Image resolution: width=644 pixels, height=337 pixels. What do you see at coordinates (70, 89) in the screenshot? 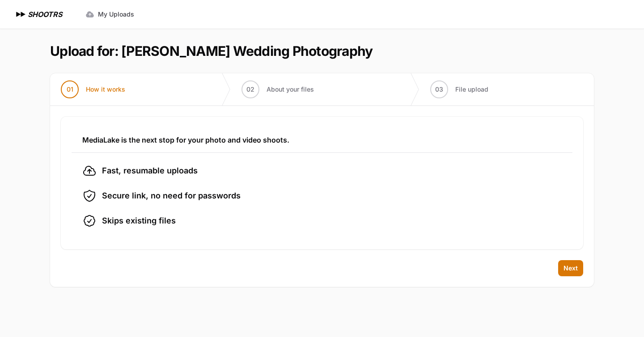
I see `span: 01` at bounding box center [70, 89].